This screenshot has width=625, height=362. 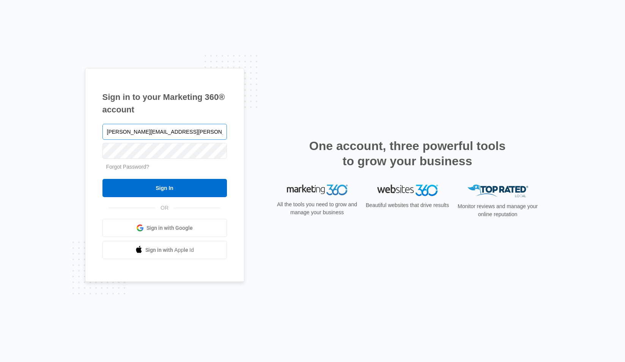 I want to click on input: Sign In, so click(x=165, y=188).